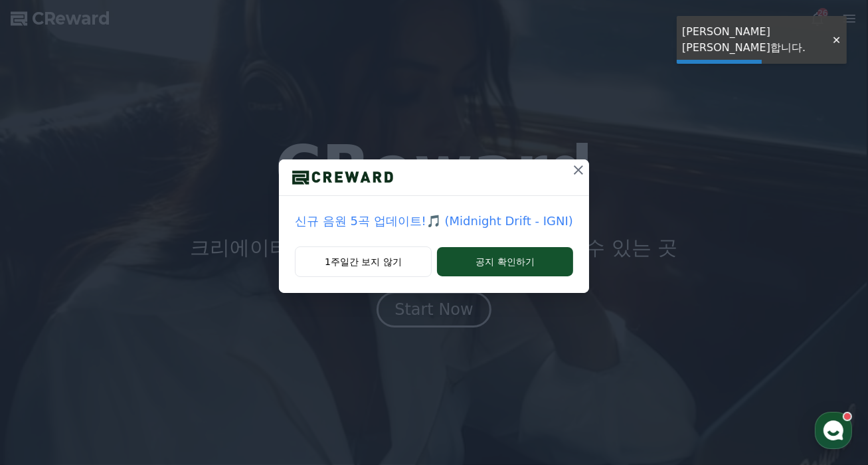 The height and width of the screenshot is (465, 868). What do you see at coordinates (129, 372) in the screenshot?
I see `a: 대화` at bounding box center [129, 372].